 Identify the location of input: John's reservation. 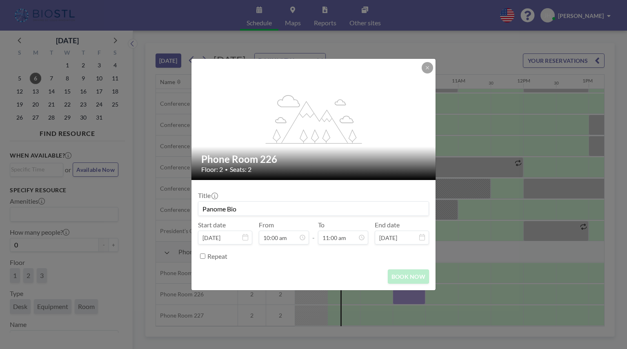
(313, 208).